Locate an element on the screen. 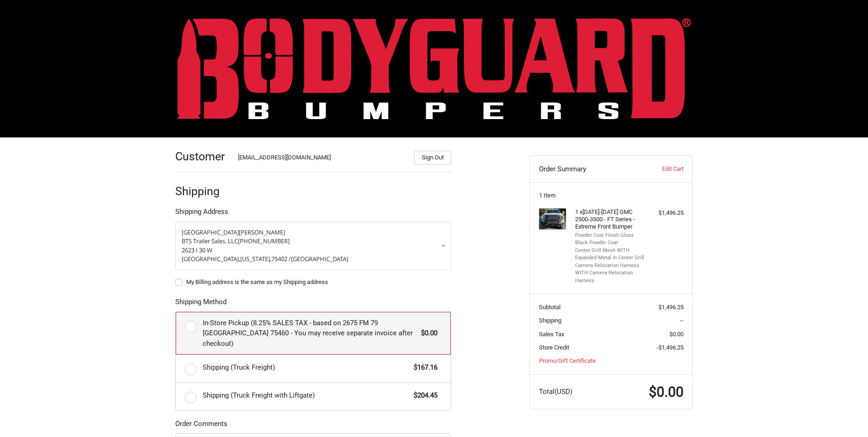 The width and height of the screenshot is (868, 437). h2: Customer is located at coordinates (202, 156).